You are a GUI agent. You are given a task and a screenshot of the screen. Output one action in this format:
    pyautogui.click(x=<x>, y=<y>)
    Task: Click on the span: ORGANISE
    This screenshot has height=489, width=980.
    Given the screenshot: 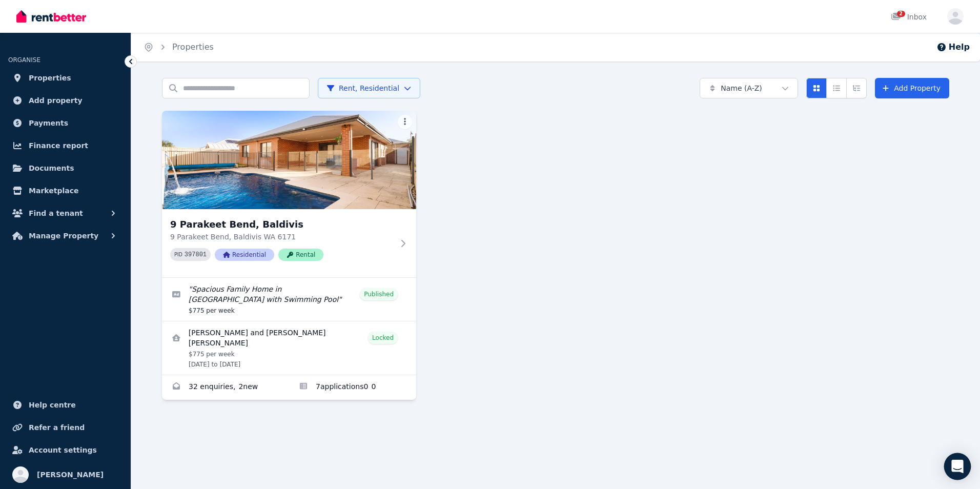 What is the action you would take?
    pyautogui.click(x=24, y=60)
    